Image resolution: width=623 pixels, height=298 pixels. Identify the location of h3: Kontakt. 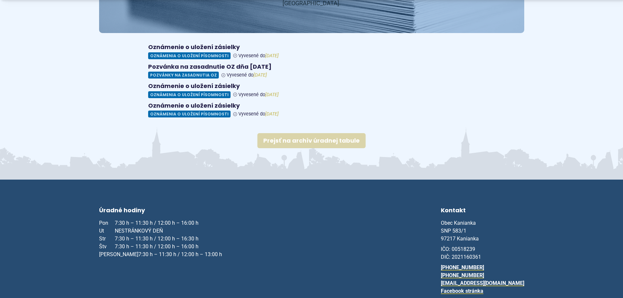
(482, 211).